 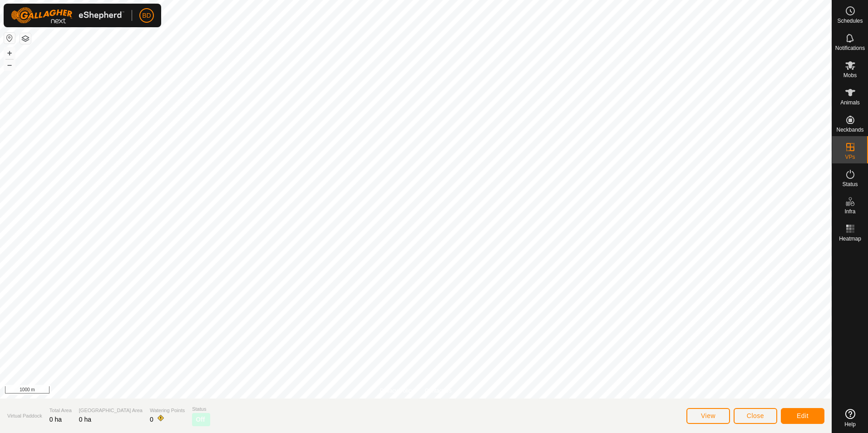 What do you see at coordinates (802, 415) in the screenshot?
I see `button: Edit` at bounding box center [802, 415].